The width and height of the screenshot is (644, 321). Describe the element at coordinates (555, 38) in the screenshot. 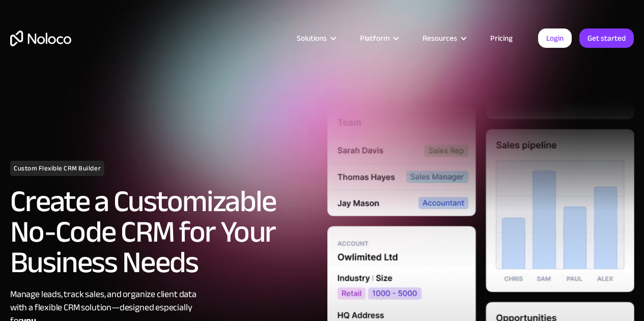

I see `a: Login` at that location.